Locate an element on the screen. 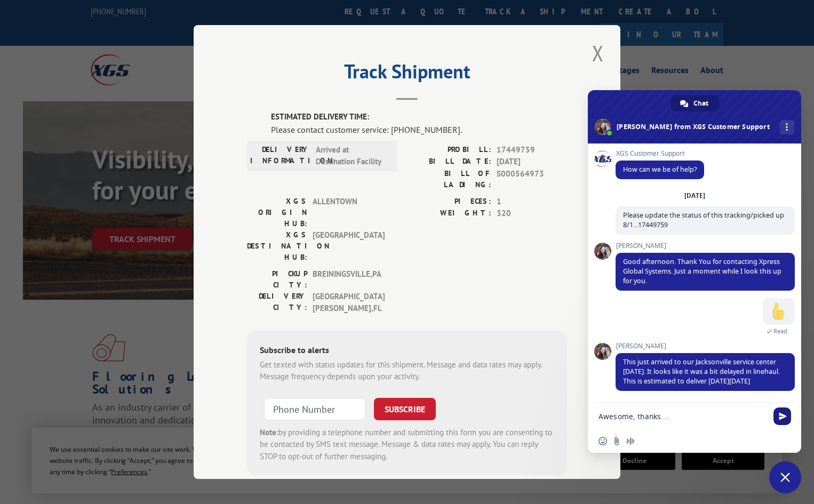 This screenshot has height=504, width=814. label: XGS ORIGIN HUB: is located at coordinates (277, 212).